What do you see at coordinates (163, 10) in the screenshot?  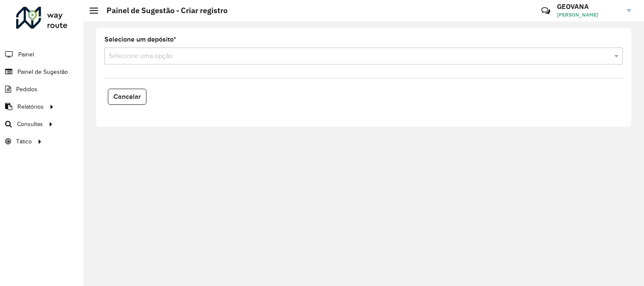 I see `h2: Painel de Sugestão - Criar registro` at bounding box center [163, 10].